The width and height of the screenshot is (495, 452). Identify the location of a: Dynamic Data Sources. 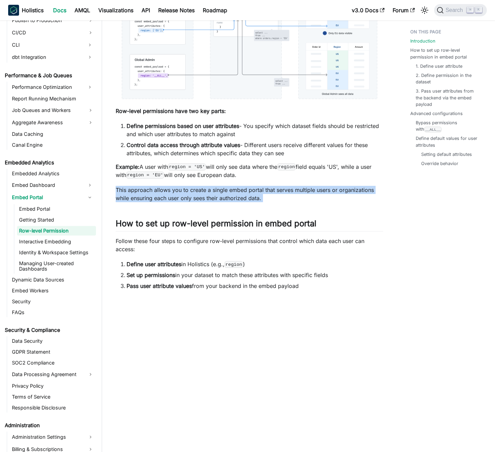
(53, 280).